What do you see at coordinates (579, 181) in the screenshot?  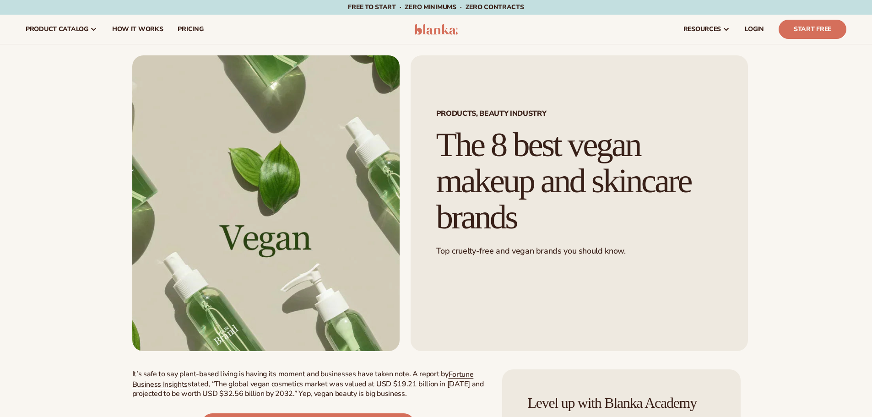 I see `h1: The 8 best vegan makeup and skincare brands` at bounding box center [579, 181].